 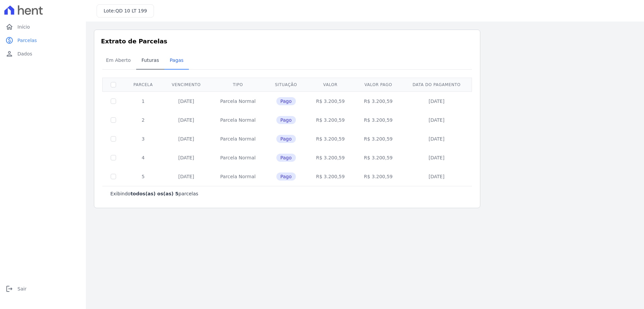 I want to click on th: Vencimento, so click(x=187, y=85).